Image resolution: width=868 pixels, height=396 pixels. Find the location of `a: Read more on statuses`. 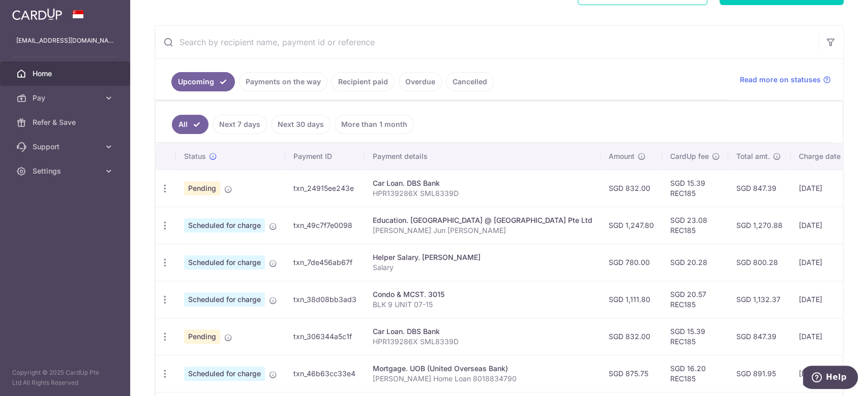

a: Read more on statuses is located at coordinates (785, 80).